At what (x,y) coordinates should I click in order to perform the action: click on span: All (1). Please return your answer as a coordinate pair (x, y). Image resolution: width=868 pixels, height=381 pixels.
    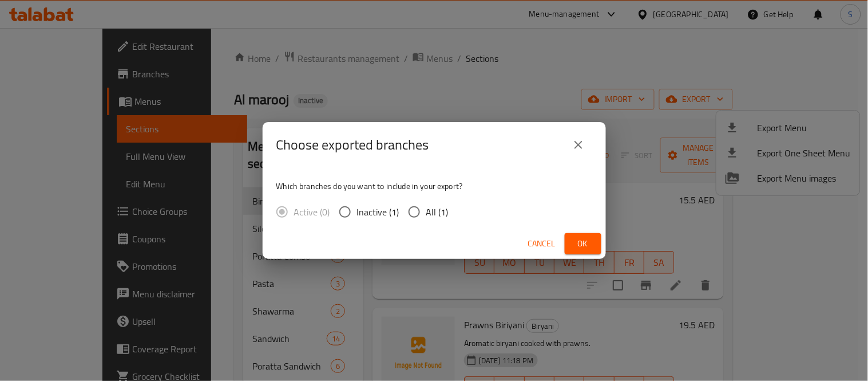
    Looking at the image, I should click on (437, 211).